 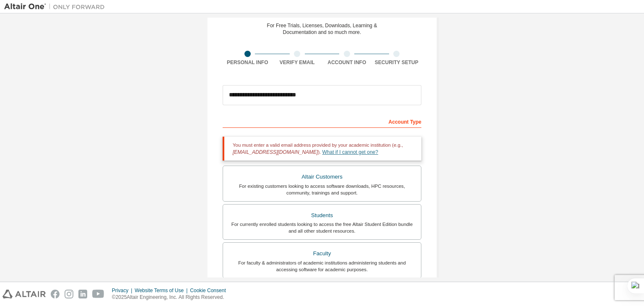 I want to click on div: Security Setup, so click(x=396, y=62).